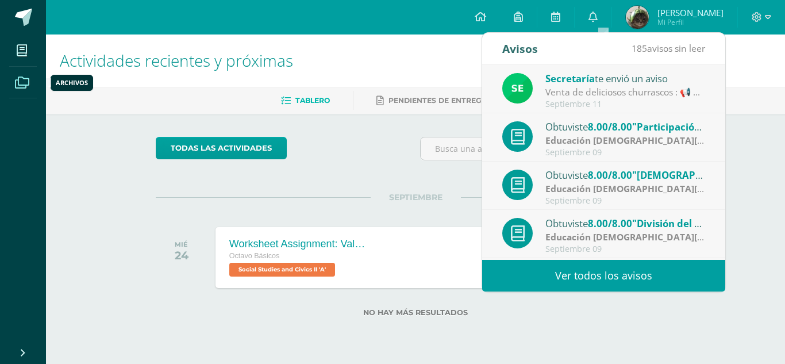  I want to click on span: Octavo Básicos, so click(254, 256).